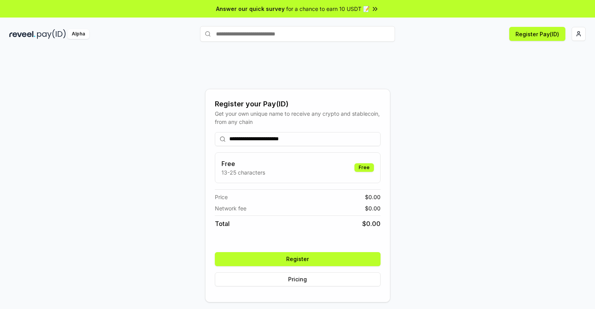 Image resolution: width=595 pixels, height=309 pixels. What do you see at coordinates (78, 34) in the screenshot?
I see `div: Alpha` at bounding box center [78, 34].